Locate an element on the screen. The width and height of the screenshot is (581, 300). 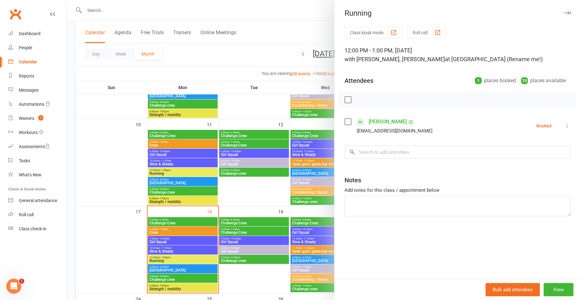
div: Roll call is located at coordinates (26, 215).